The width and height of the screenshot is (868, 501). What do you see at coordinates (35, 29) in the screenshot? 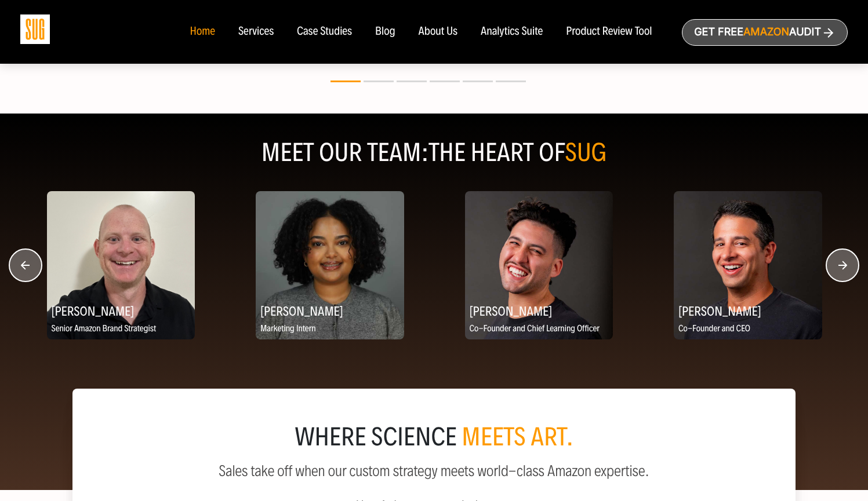
I see `img: Sug` at bounding box center [35, 29].